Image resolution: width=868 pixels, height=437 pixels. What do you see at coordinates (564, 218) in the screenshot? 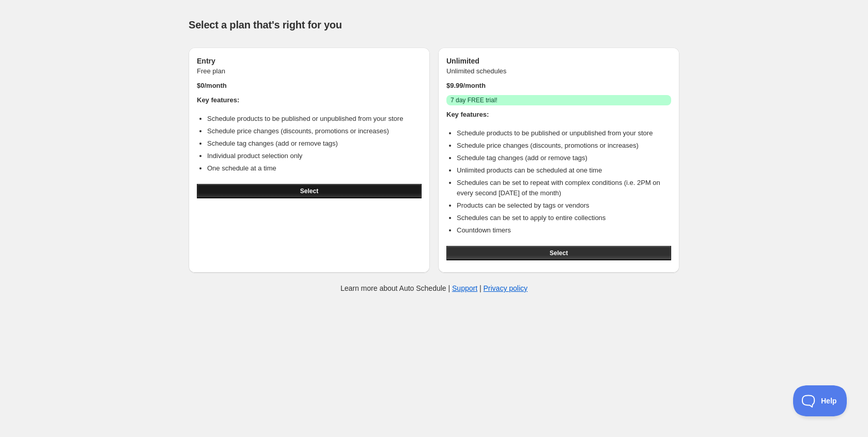
I see `li: Schedules can be set to apply to entire collections` at bounding box center [564, 218].